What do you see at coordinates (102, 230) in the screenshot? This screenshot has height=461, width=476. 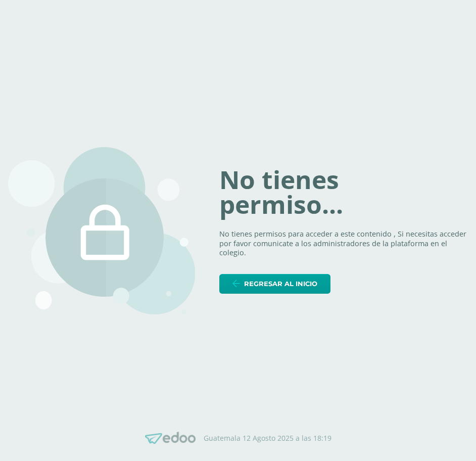 I see `img: 403.png` at bounding box center [102, 230].